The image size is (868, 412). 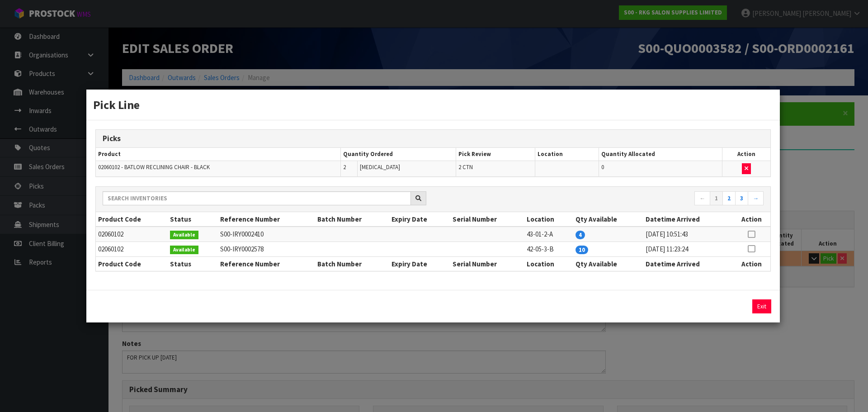 I want to click on a: 2, so click(x=728, y=199).